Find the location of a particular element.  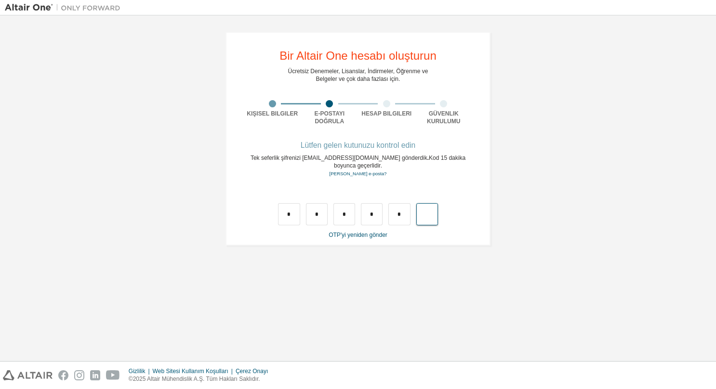

div: Kişisel Bilgiler is located at coordinates (272, 114).